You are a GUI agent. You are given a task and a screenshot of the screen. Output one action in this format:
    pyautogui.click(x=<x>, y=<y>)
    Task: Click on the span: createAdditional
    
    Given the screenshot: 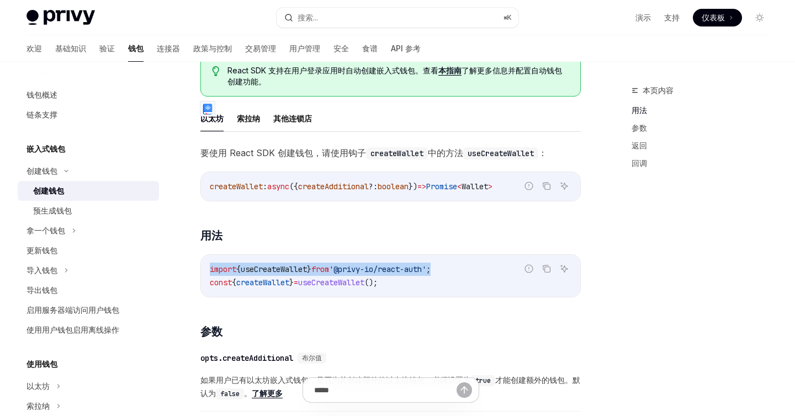 What is the action you would take?
    pyautogui.click(x=333, y=187)
    